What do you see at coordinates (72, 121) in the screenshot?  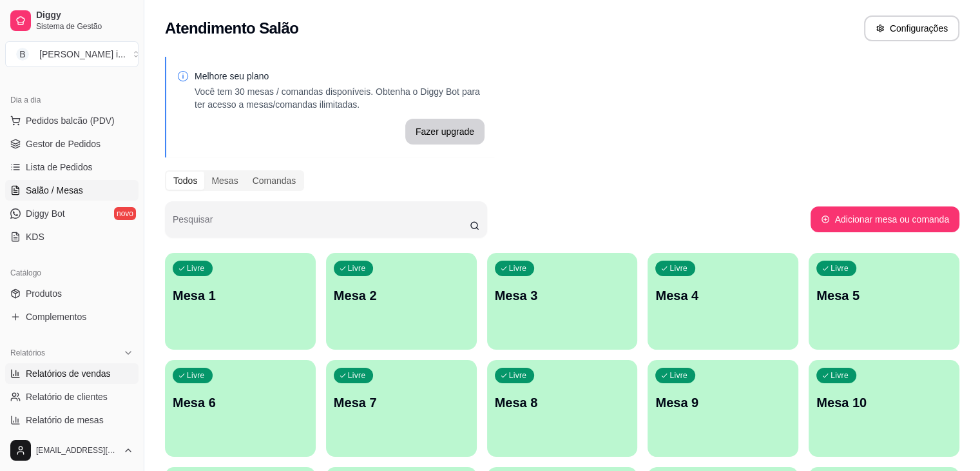 I see `button: Pedidos balcão (PDV)` at bounding box center [72, 121].